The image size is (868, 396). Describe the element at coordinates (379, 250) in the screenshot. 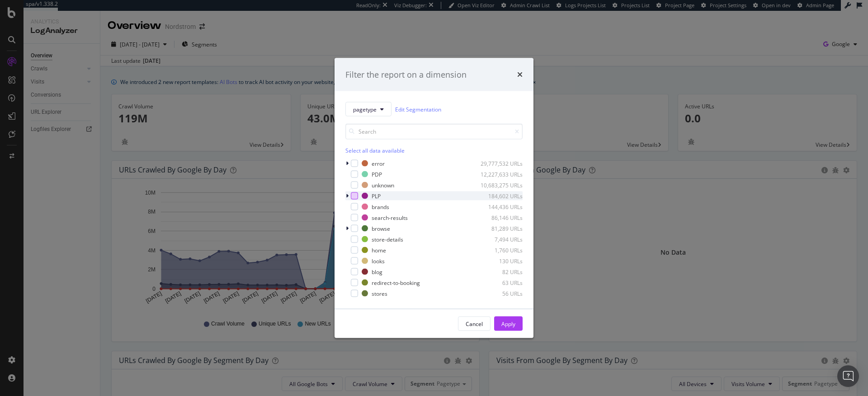

I see `div: home` at that location.